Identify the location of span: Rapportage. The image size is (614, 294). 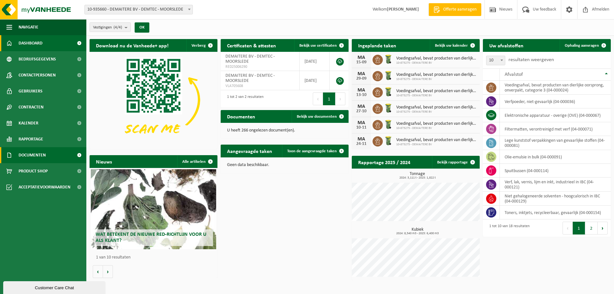
(31, 139).